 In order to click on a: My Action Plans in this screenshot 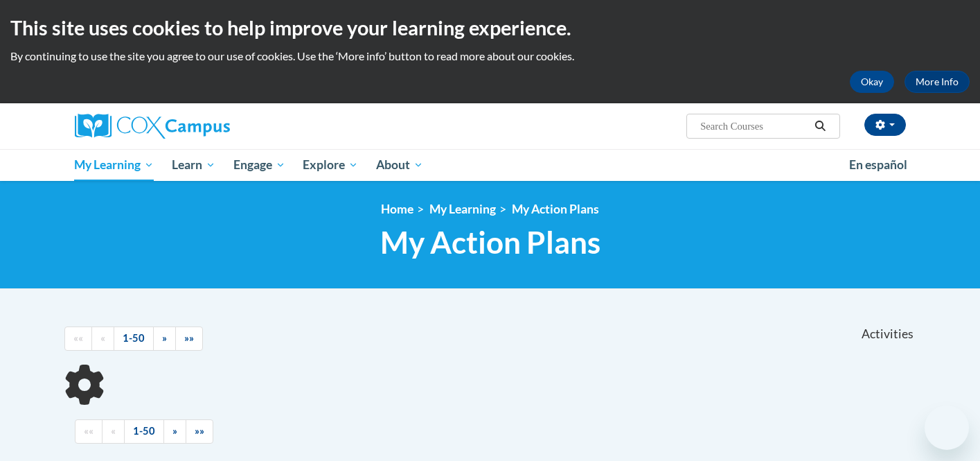, I will do `click(556, 209)`.